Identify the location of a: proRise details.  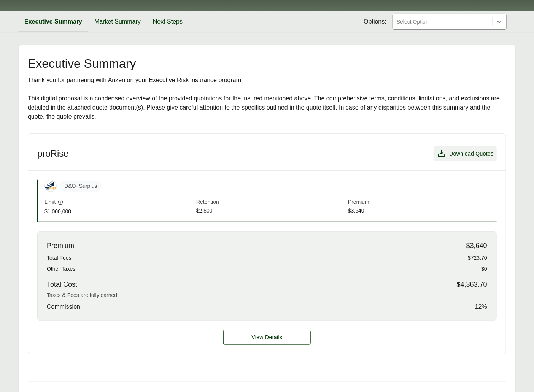
(267, 338).